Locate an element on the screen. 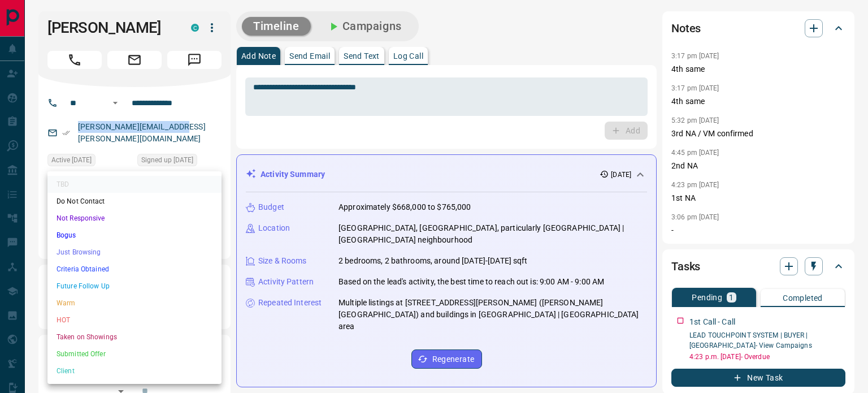  li: Taken on Showings is located at coordinates (134, 337).